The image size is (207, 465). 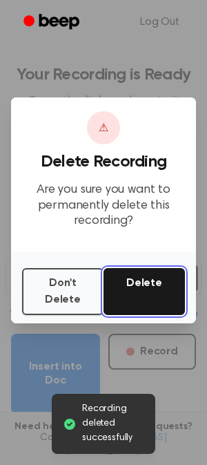 I want to click on a: Beep, so click(x=52, y=22).